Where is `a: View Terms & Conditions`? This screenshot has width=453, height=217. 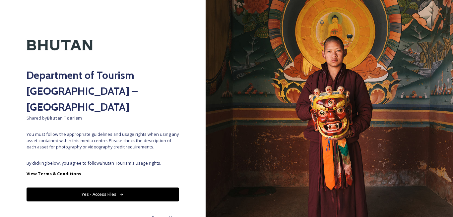
a: View Terms & Conditions is located at coordinates (103, 174).